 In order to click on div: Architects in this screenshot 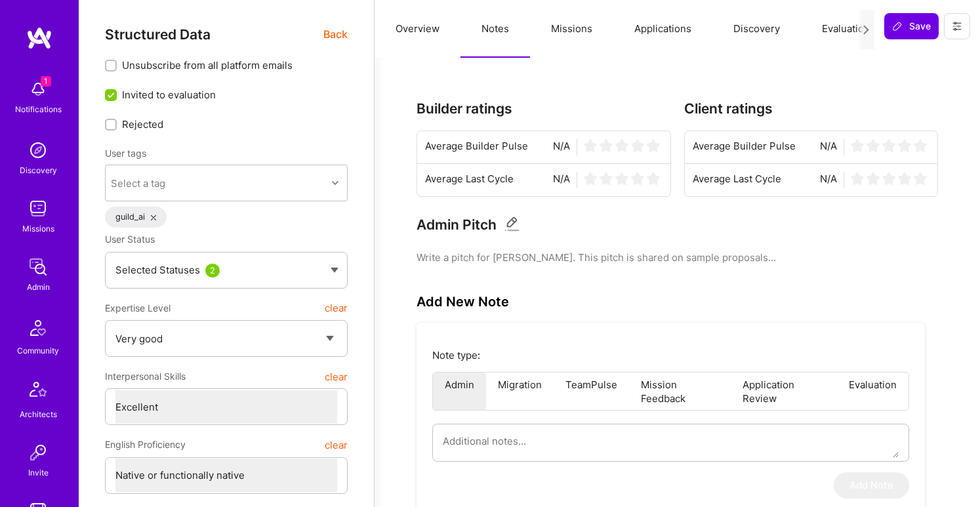, I will do `click(38, 413)`.